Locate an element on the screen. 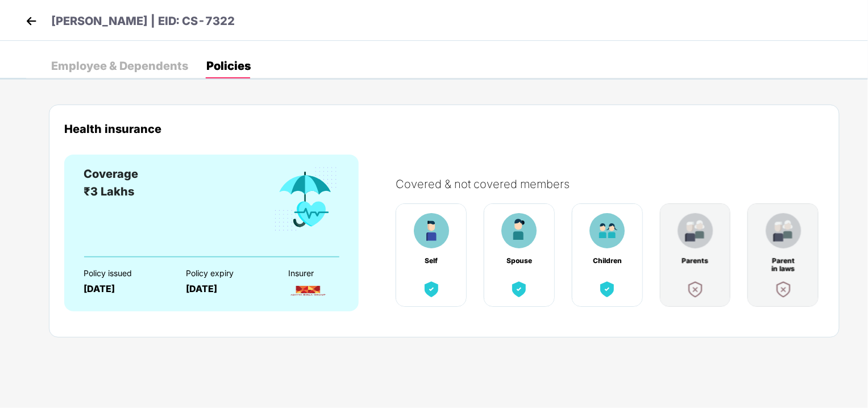 This screenshot has height=408, width=868. div: Spouse is located at coordinates (519, 261).